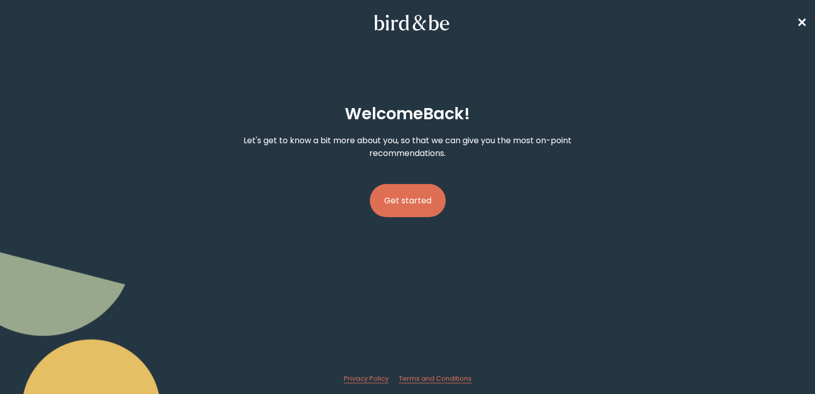 This screenshot has height=394, width=815. What do you see at coordinates (407, 114) in the screenshot?
I see `h2: Welcome Back !` at bounding box center [407, 114].